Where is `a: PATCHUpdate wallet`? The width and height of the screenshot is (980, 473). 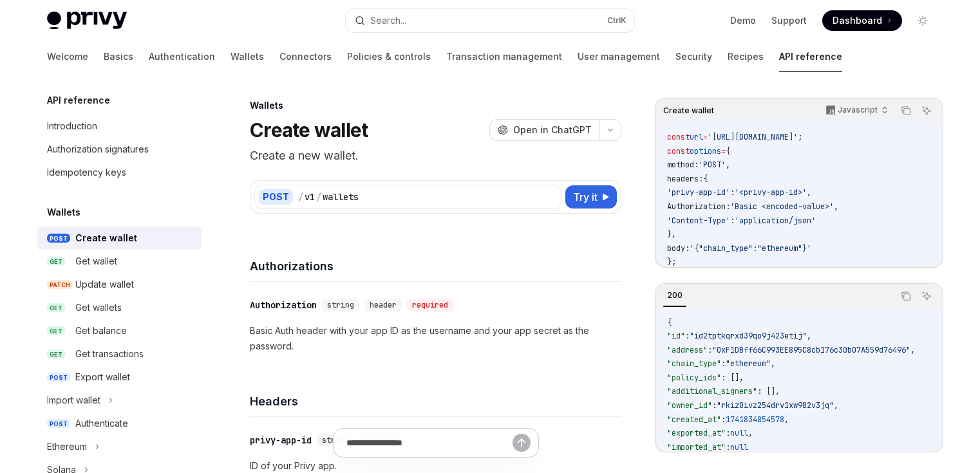
a: PATCHUpdate wallet is located at coordinates (119, 284).